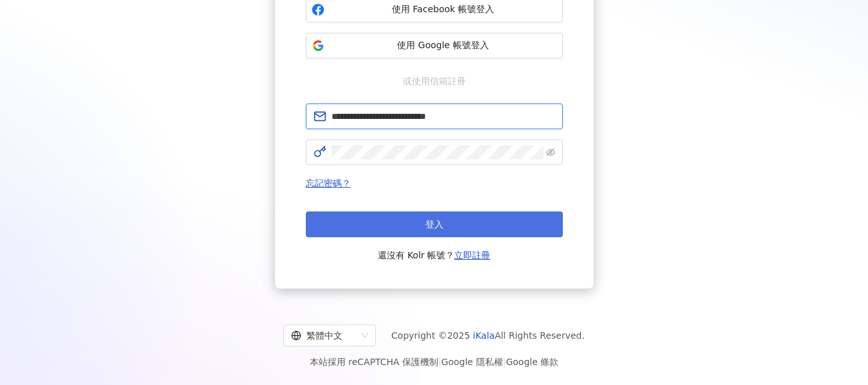  Describe the element at coordinates (434, 46) in the screenshot. I see `button: 使用 Google 帳號登入` at that location.